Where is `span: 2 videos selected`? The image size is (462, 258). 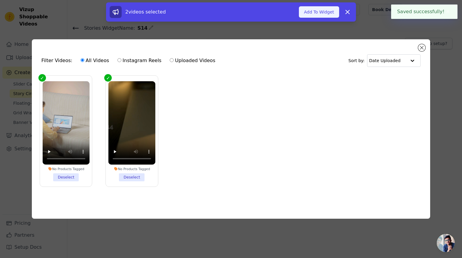 span: 2 videos selected is located at coordinates (145, 12).